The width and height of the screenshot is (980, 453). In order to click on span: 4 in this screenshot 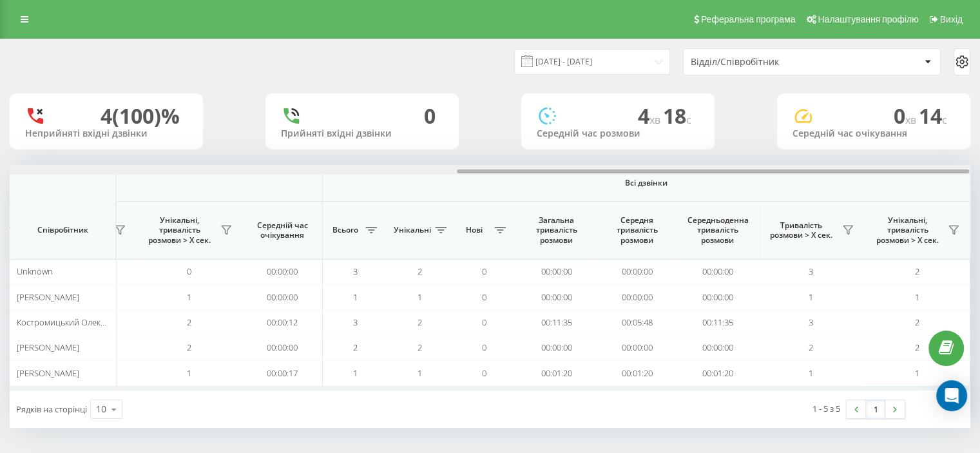, I will do `click(650, 115)`.